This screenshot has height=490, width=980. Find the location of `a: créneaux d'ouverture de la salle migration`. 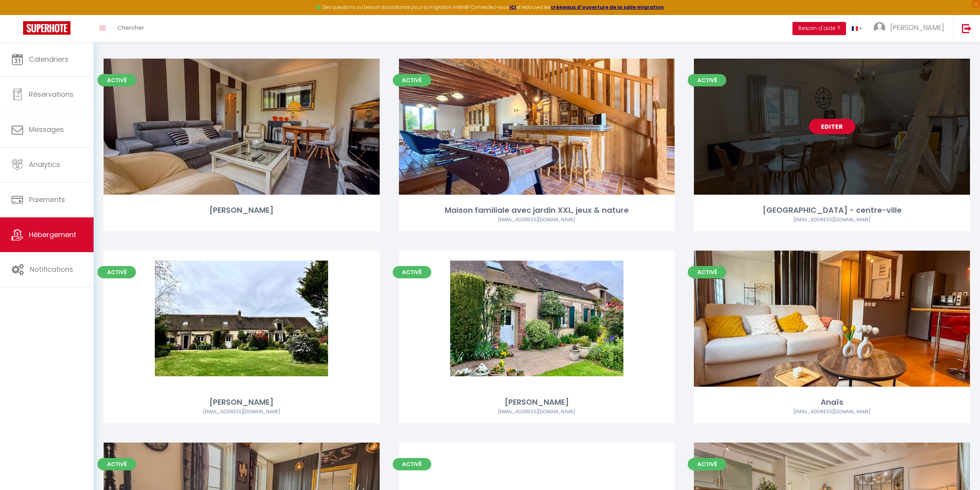

a: créneaux d'ouverture de la salle migration is located at coordinates (608, 7).